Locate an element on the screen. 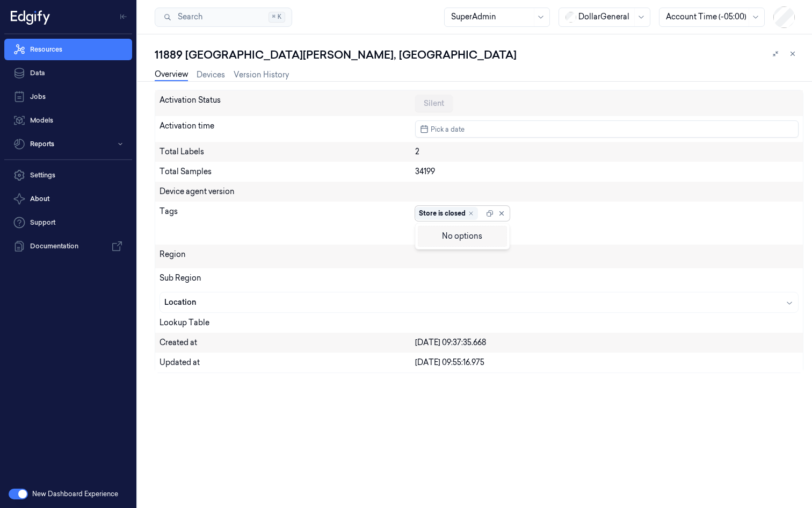 This screenshot has height=508, width=812. a: Data is located at coordinates (68, 73).